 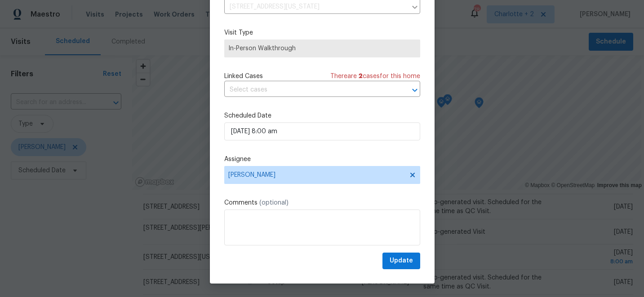 What do you see at coordinates (310, 90) in the screenshot?
I see `input: Select cases` at bounding box center [310, 90].